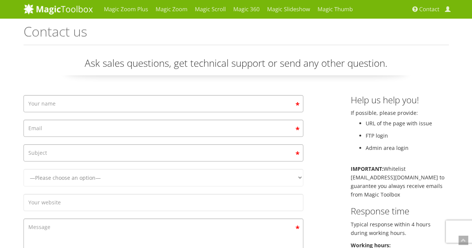 The width and height of the screenshot is (472, 248). I want to click on input: Your website, so click(163, 202).